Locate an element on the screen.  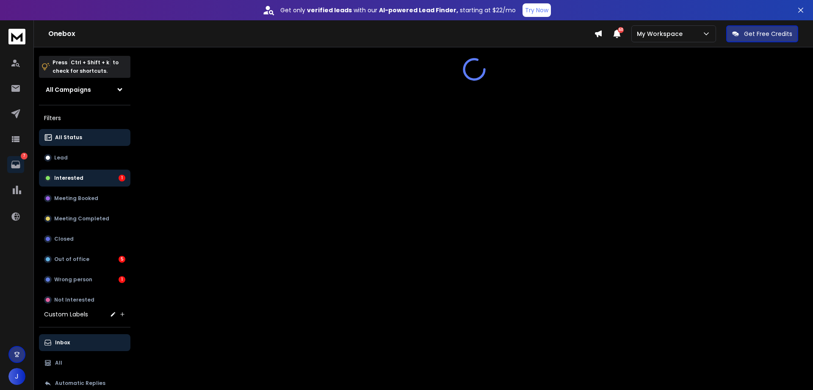
button: All is located at coordinates (85, 363).